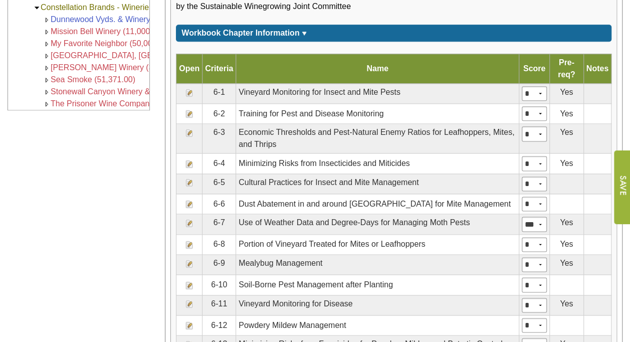 The image size is (630, 342). What do you see at coordinates (377, 244) in the screenshot?
I see `td: Portion of Vineyard Treated for Mites or Leafhoppers` at bounding box center [377, 244].